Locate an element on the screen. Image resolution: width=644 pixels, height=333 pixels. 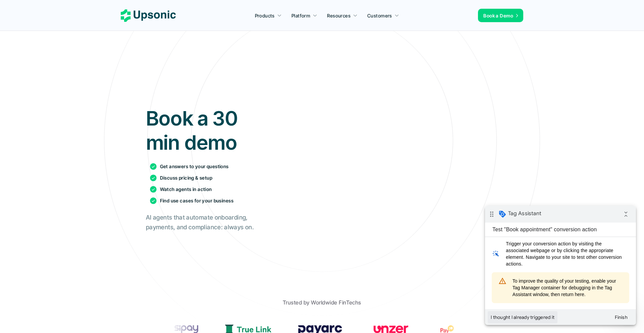
p: Watch agents in action is located at coordinates (186, 189).